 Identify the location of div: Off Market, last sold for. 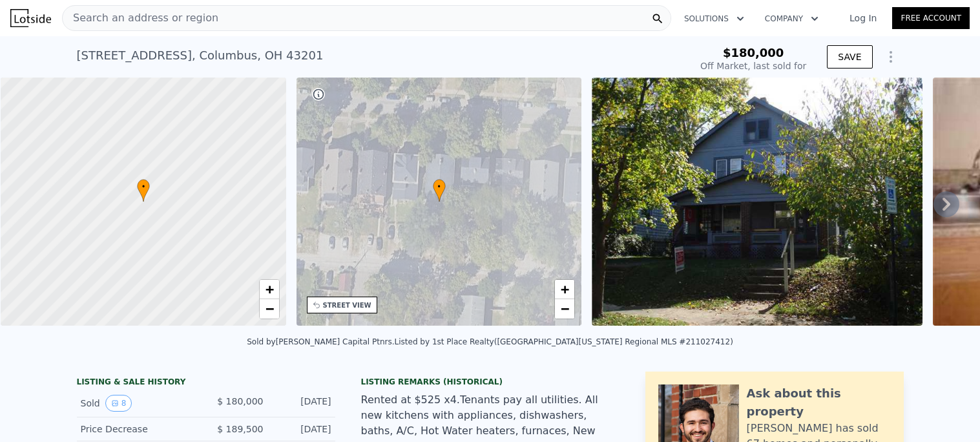
(753, 66).